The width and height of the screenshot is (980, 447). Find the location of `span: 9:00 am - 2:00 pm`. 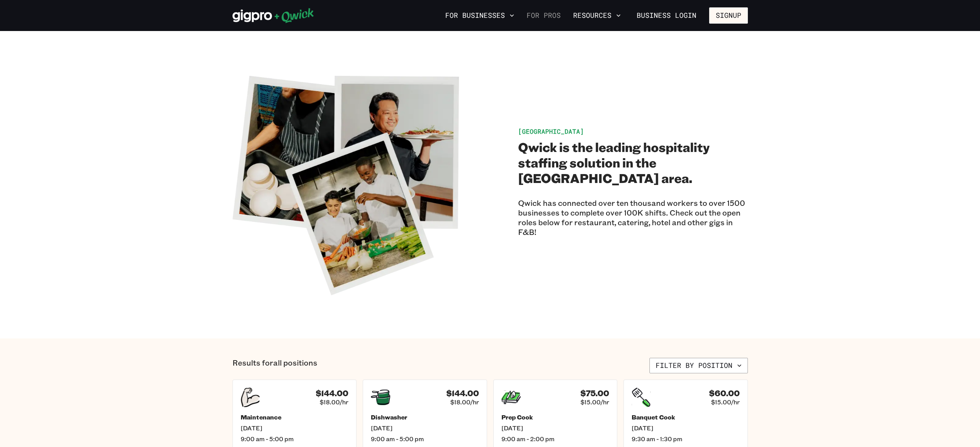

span: 9:00 am - 2:00 pm is located at coordinates (555, 439).